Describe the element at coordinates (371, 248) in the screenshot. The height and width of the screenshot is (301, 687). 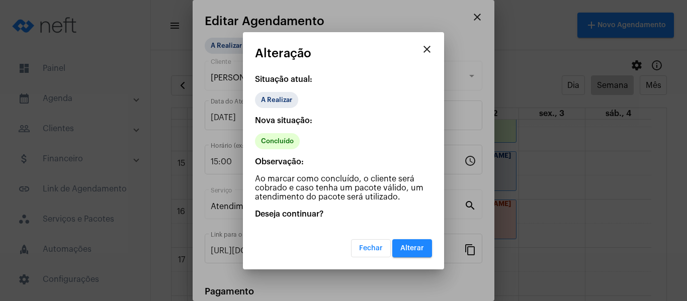
I see `span: Fechar` at that location.